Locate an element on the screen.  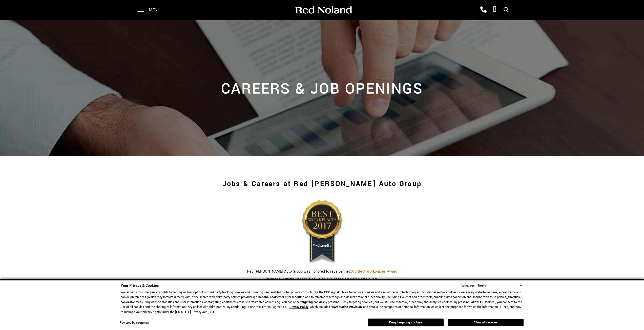
select: Language Select is located at coordinates (500, 285).